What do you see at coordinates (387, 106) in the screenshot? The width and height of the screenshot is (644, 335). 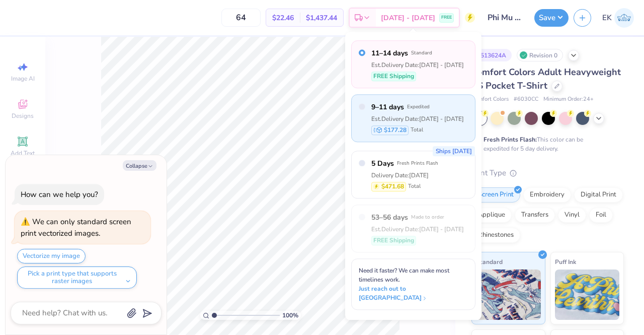 I see `span: 9–11 days` at bounding box center [387, 106].